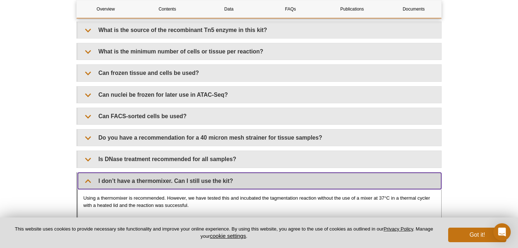 This screenshot has width=518, height=248. Describe the element at coordinates (414, 9) in the screenshot. I see `a: Documents` at that location.